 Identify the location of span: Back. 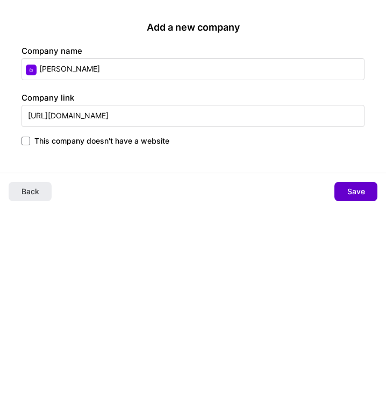
(30, 192).